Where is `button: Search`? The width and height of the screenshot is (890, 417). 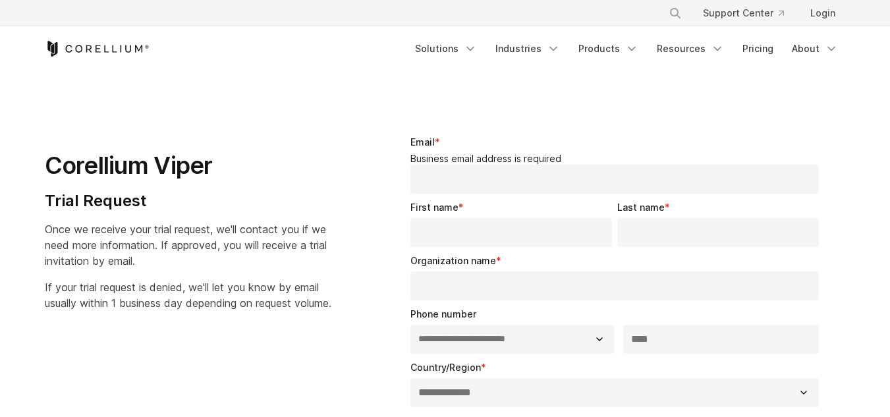 button: Search is located at coordinates (675, 13).